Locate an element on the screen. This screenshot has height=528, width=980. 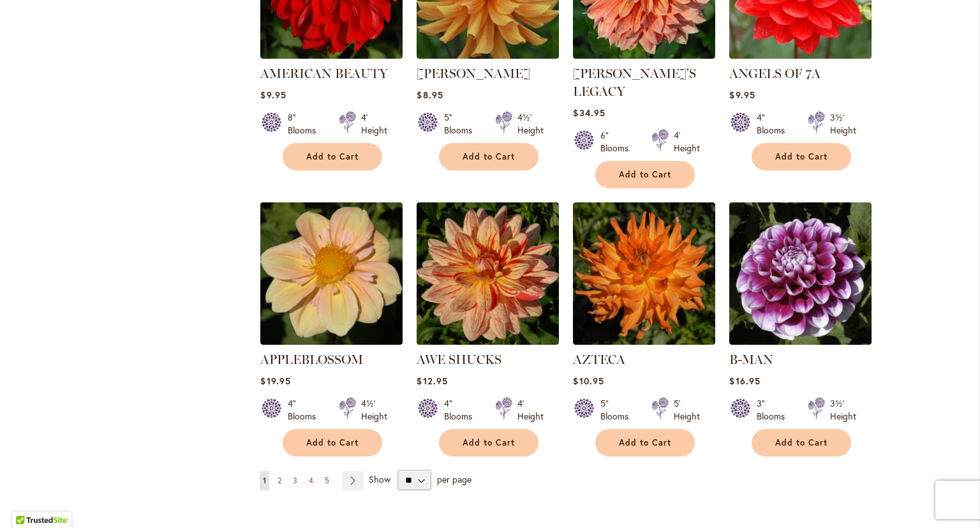
span: Show is located at coordinates (380, 479).